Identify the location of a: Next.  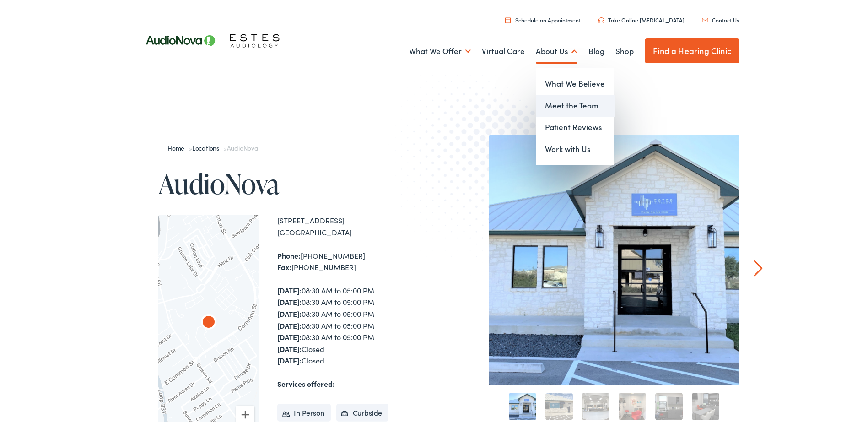
(758, 266).